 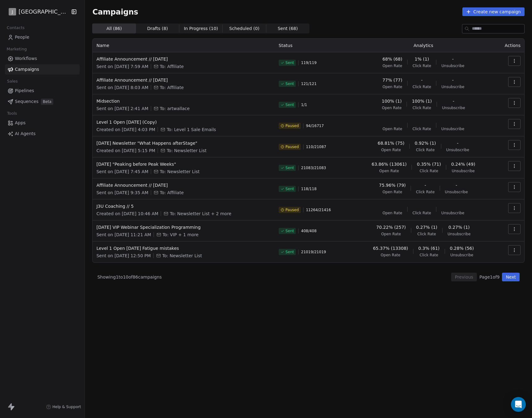 I want to click on span: 0.92% (1), so click(x=425, y=143).